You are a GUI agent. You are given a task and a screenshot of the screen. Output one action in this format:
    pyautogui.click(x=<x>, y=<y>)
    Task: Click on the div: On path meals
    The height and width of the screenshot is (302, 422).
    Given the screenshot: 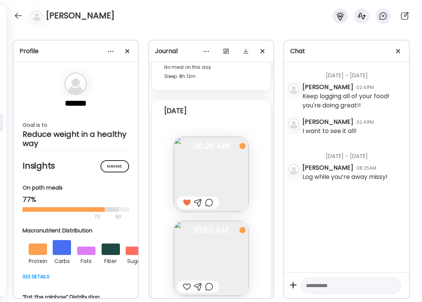 What is the action you would take?
    pyautogui.click(x=76, y=188)
    